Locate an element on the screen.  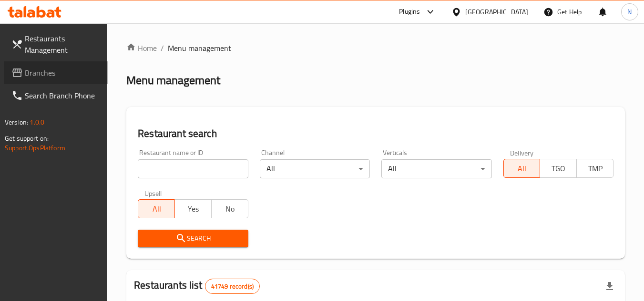
span: Yes is located at coordinates (193, 209).